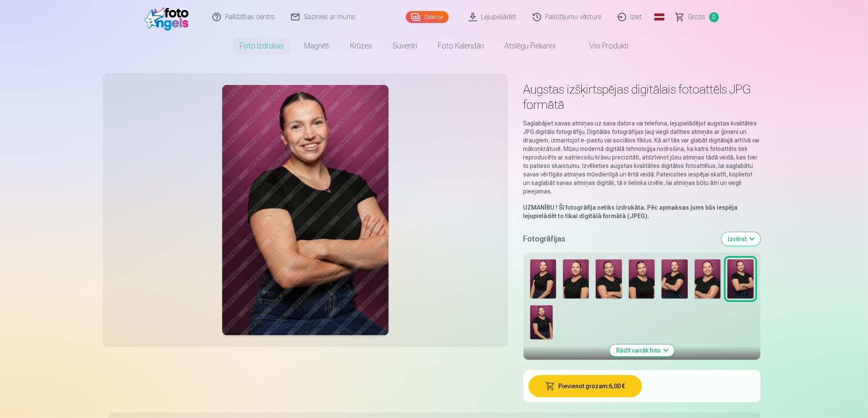 Image resolution: width=868 pixels, height=418 pixels. Describe the element at coordinates (585, 386) in the screenshot. I see `button: Pievienot grozam:6,00 €` at that location.